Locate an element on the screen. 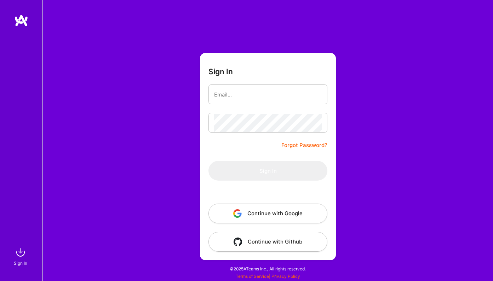 The image size is (493, 281). a: Terms of Service is located at coordinates (252, 276).